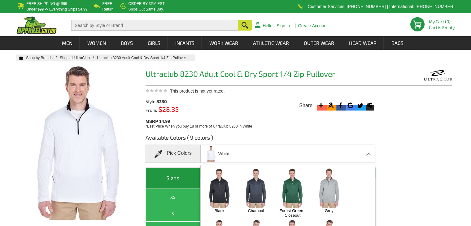 This screenshot has height=226, width=471. Describe the element at coordinates (155, 25) in the screenshot. I see `input: Search by Style or Brand` at that location.